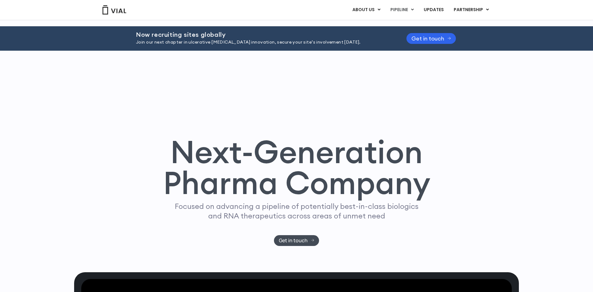 This screenshot has width=593, height=292. What do you see at coordinates (297, 167) in the screenshot?
I see `h1: Next-Generation Pharma Company` at bounding box center [297, 167].